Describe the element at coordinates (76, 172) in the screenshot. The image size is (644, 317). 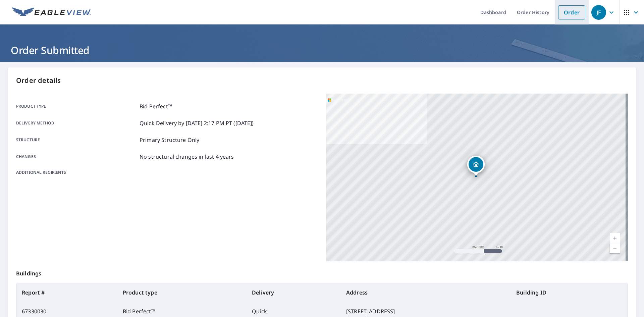
I see `p: Additional recipients` at that location.